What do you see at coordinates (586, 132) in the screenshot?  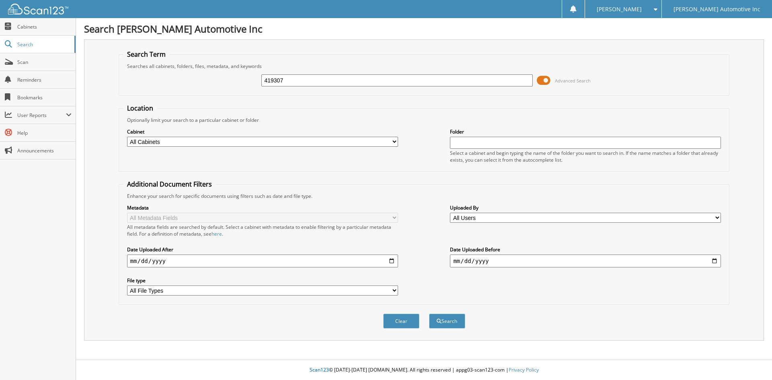 I see `label: Folder` at bounding box center [586, 132].